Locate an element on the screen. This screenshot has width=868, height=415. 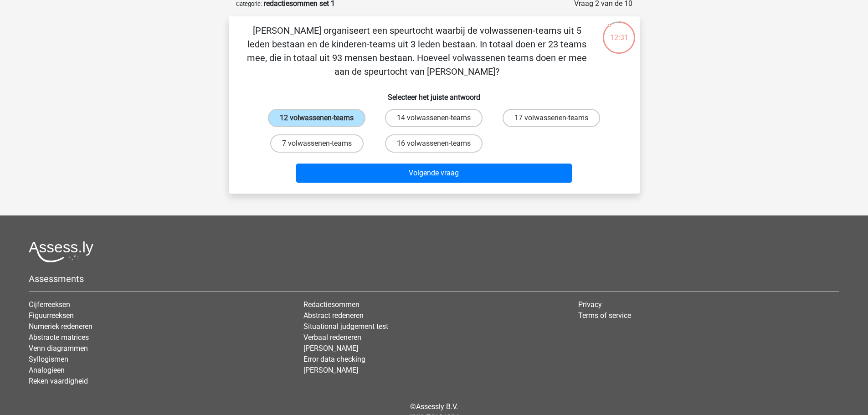
h5: Assessments is located at coordinates (433, 279).